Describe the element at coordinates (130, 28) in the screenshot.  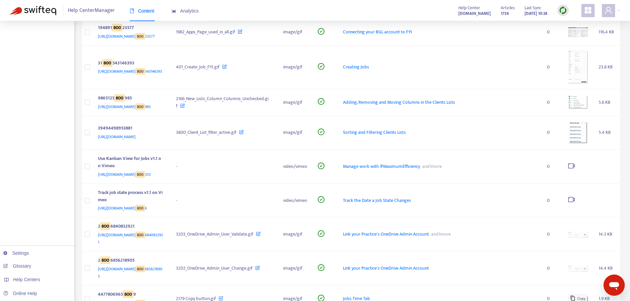
I see `div: 194891 23577` at that location.